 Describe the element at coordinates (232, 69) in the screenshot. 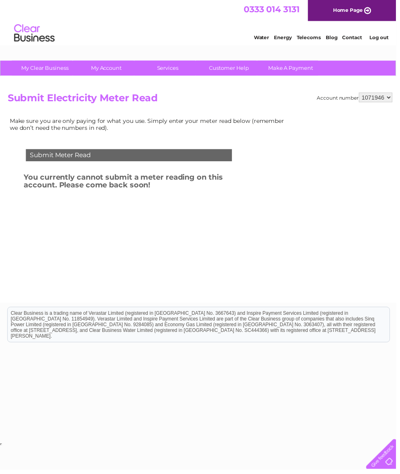

I see `a: Customer Help` at that location.